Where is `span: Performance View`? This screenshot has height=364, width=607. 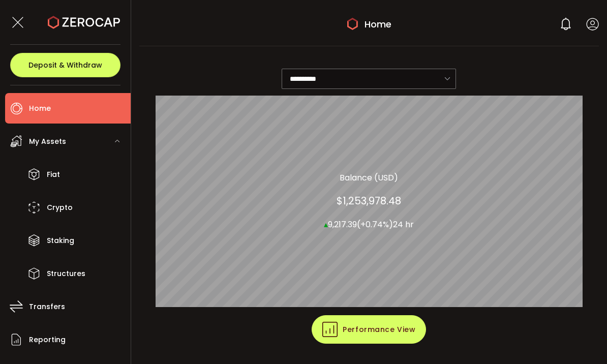
span: Performance View is located at coordinates (369, 329).